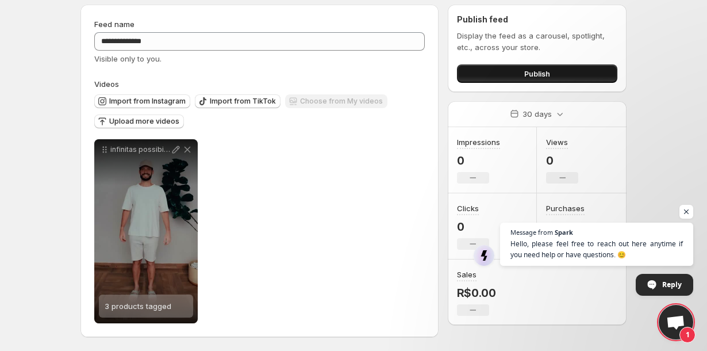 This screenshot has height=351, width=707. What do you see at coordinates (676, 322) in the screenshot?
I see `div: Open chat` at bounding box center [676, 322].